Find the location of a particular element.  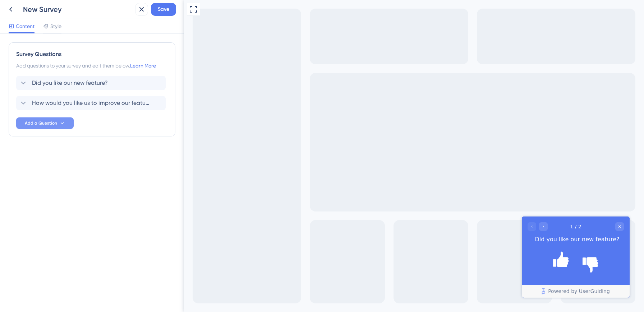

span: Add a Question is located at coordinates (41, 123).